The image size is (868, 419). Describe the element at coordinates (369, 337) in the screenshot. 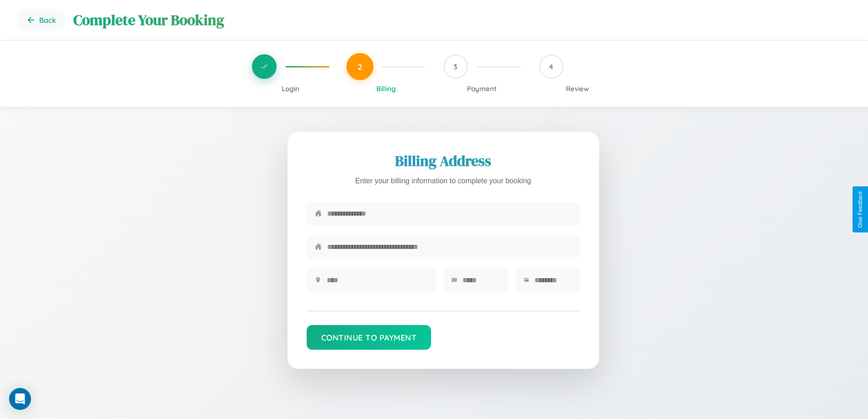

I see `button: Continue to Payment` at that location.